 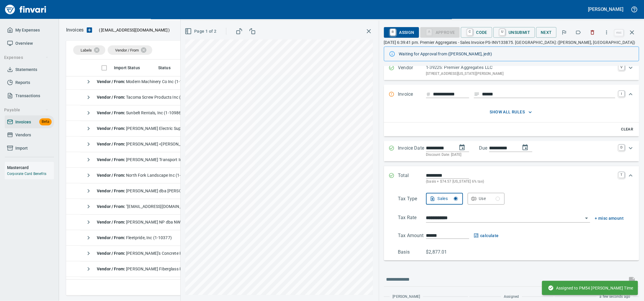 What do you see at coordinates (486, 199) in the screenshot?
I see `button: Use` at bounding box center [486, 199].